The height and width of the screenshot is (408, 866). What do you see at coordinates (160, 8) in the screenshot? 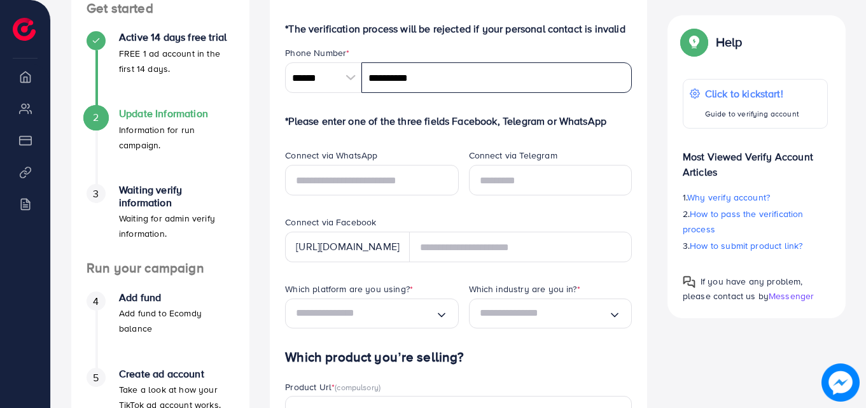
I see `h4: Get started` at bounding box center [160, 8].